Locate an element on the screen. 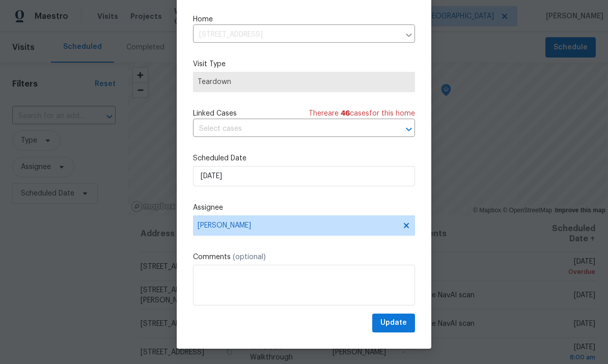 This screenshot has width=608, height=364. label: Comments is located at coordinates (304, 257).